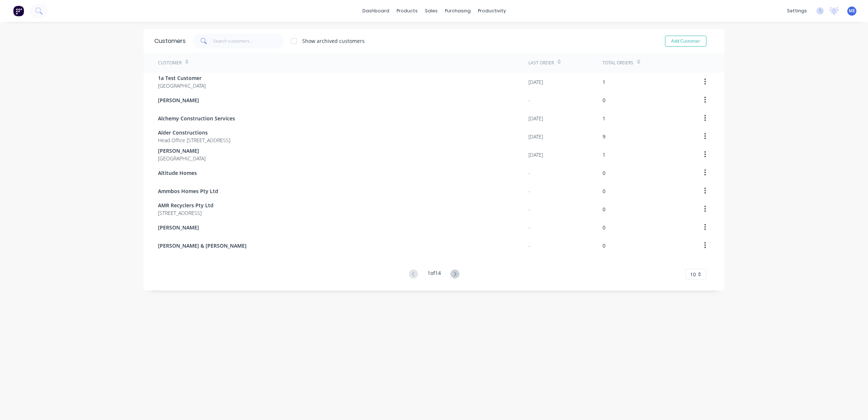 The image size is (868, 420). What do you see at coordinates (492, 11) in the screenshot?
I see `div: productivity` at bounding box center [492, 11].